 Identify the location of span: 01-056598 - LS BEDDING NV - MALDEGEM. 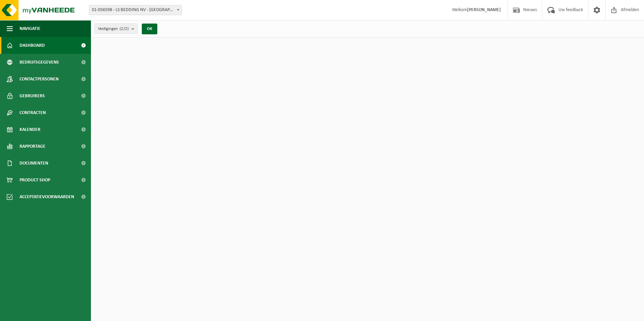
(135, 10).